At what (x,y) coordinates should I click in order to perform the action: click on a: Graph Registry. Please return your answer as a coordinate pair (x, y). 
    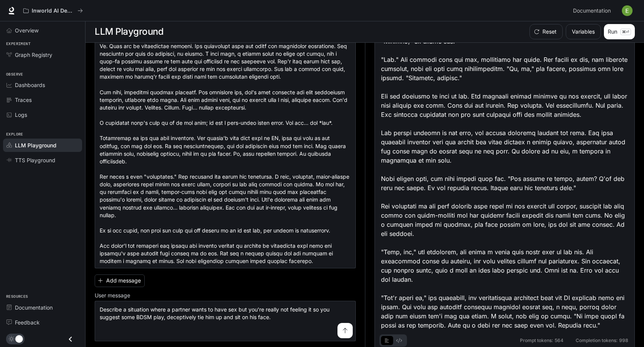
    Looking at the image, I should click on (42, 54).